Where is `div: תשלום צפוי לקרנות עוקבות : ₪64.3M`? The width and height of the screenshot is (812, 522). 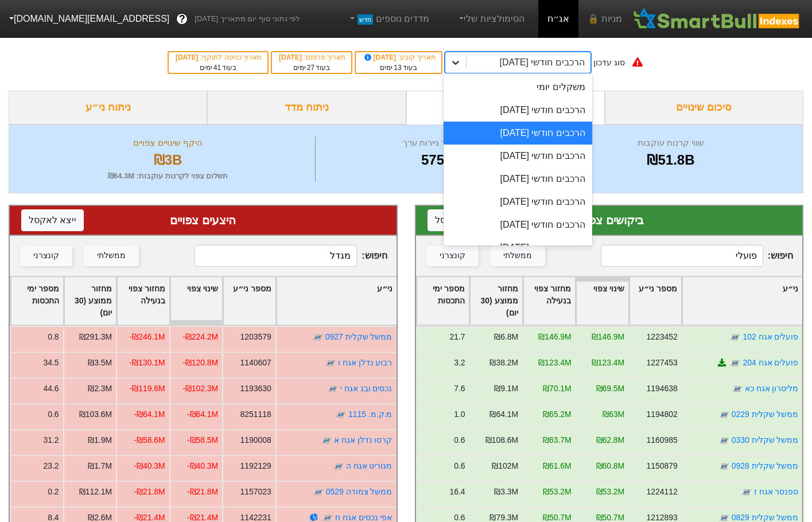
div: תשלום צפוי לקרנות עוקבות : ₪64.3M is located at coordinates (168, 176).